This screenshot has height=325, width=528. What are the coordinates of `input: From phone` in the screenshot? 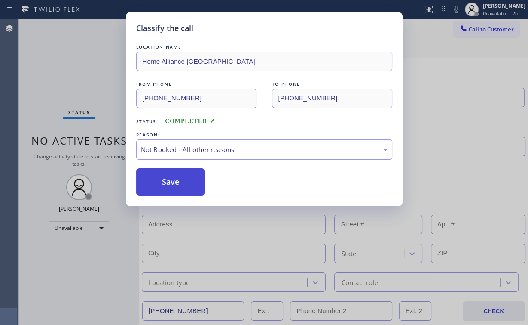 It's located at (196, 98).